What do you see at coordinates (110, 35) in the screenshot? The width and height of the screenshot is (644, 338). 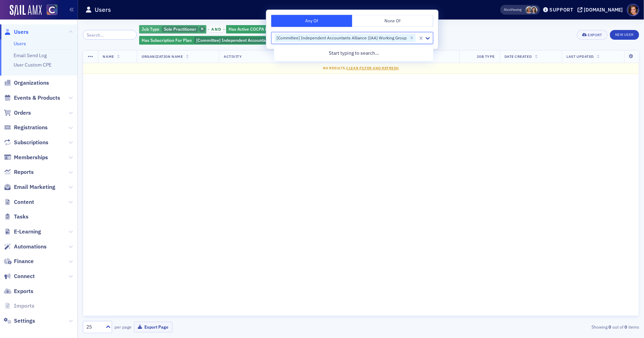 I see `input: Search…` at bounding box center [110, 35].